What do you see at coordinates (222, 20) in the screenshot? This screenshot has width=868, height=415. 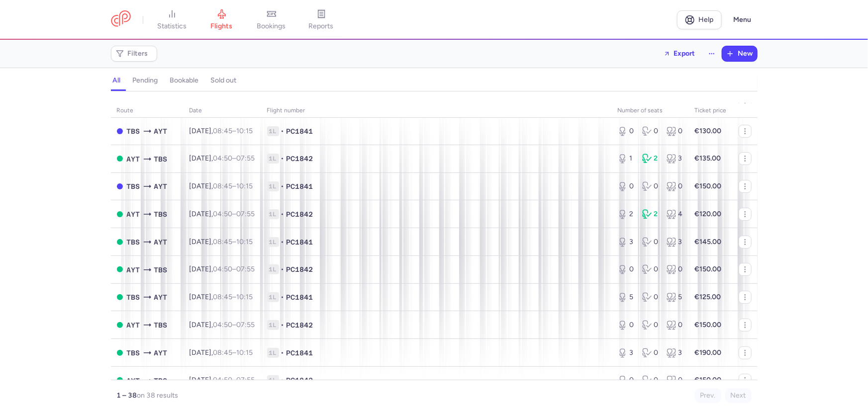 I see `a: flights` at bounding box center [222, 20].